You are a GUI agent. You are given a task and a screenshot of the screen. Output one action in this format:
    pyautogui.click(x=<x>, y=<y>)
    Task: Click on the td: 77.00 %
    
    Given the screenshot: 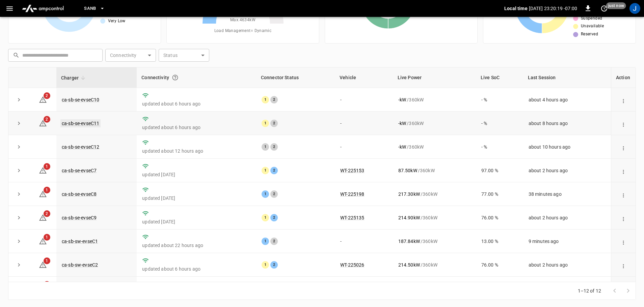 What is the action you would take?
    pyautogui.click(x=500, y=194)
    